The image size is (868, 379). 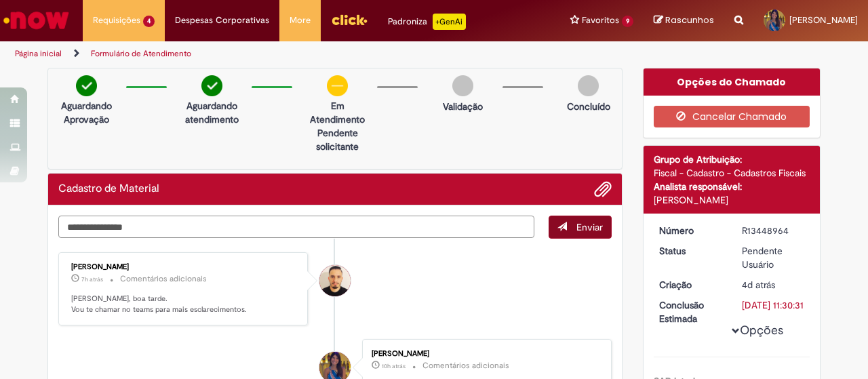 What do you see at coordinates (773, 285) in the screenshot?
I see `div: 26/08/2025 15:11:42` at bounding box center [773, 285].